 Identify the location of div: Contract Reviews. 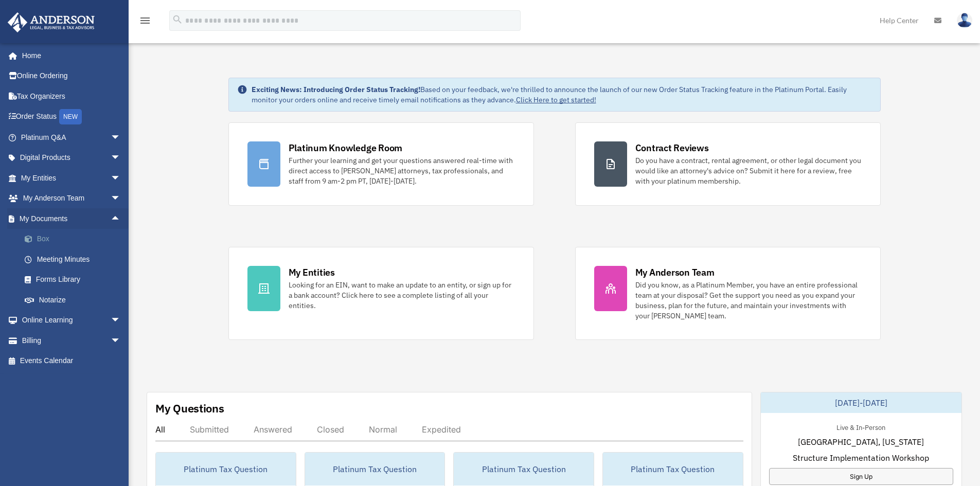
(672, 147).